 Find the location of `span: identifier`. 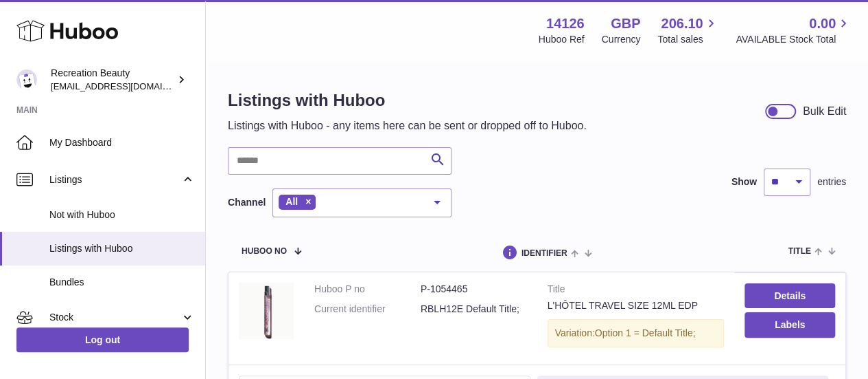

span: identifier is located at coordinates (544, 253).